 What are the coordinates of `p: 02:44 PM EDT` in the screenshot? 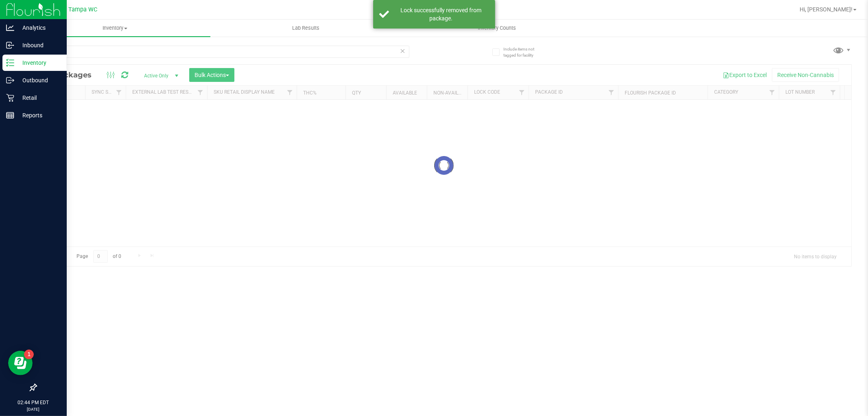 It's located at (33, 402).